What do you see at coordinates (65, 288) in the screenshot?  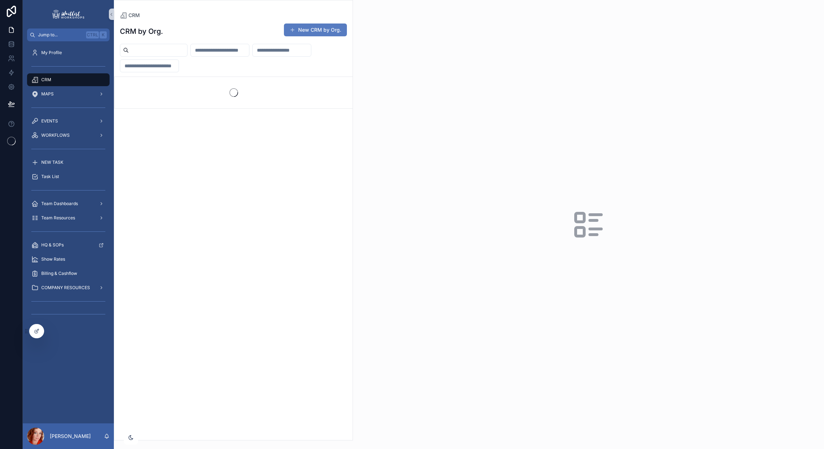 I see `span: COMPANY RESOURCES` at bounding box center [65, 288].